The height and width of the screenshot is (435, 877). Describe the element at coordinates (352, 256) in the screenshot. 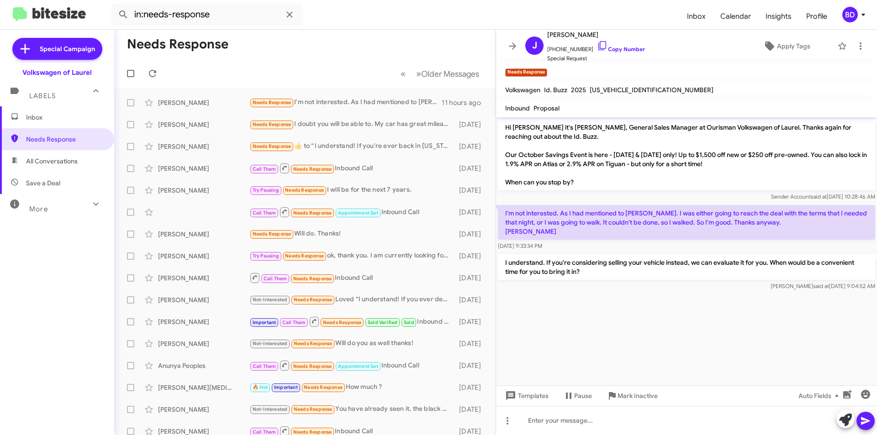

I see `div: ok, thank you. I am currently looking for CPO. but I will let you know if that changes` at that location.